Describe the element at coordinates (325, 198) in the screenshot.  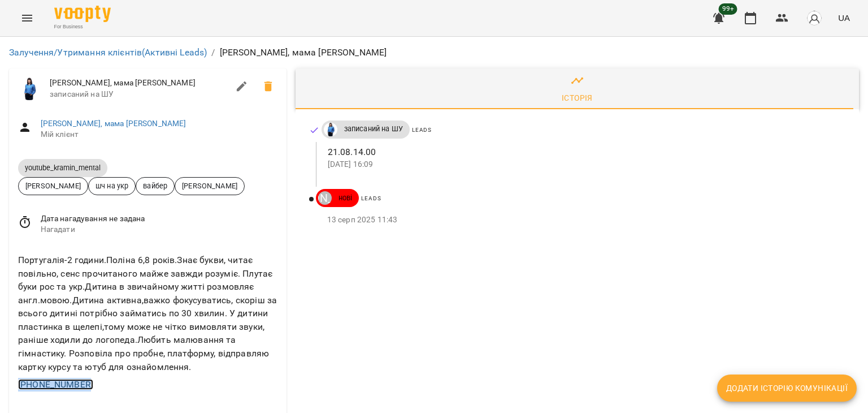
I see `div: Паламарчук Ольга Миколаївна` at that location.